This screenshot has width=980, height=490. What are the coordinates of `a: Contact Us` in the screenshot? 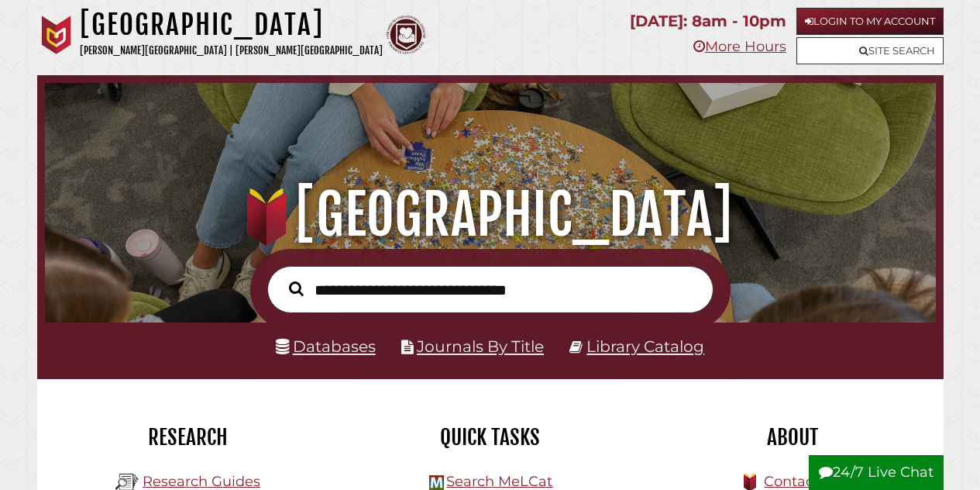 It's located at (802, 481).